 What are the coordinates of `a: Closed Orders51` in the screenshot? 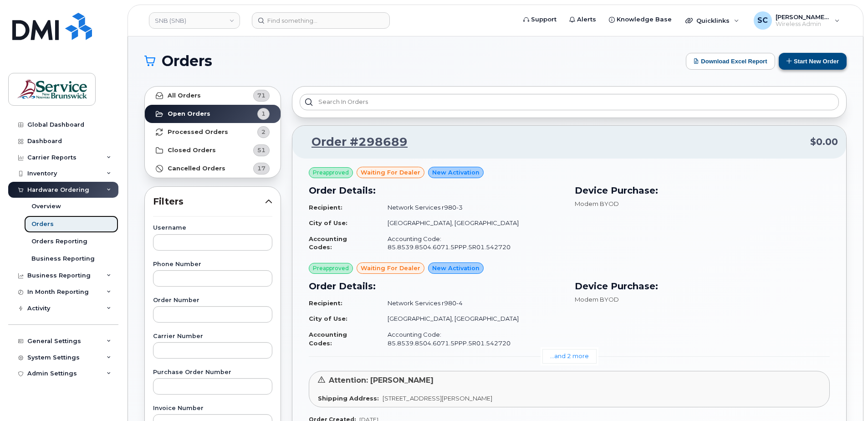 It's located at (212, 151).